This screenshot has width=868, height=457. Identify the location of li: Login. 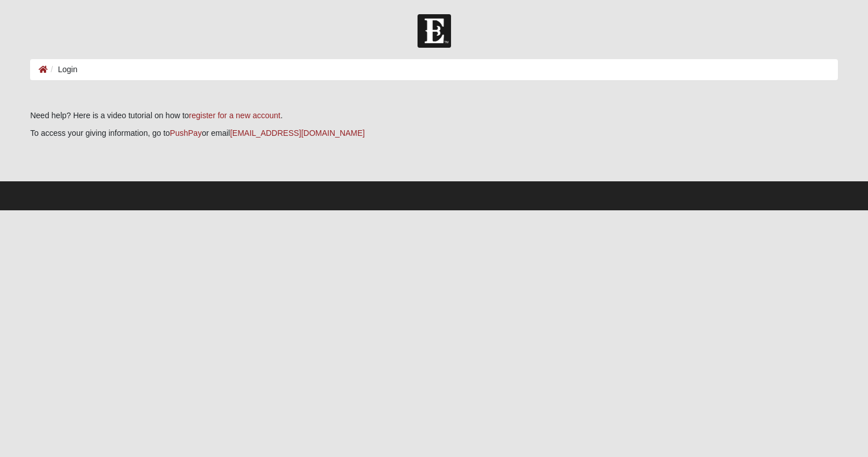
(62, 69).